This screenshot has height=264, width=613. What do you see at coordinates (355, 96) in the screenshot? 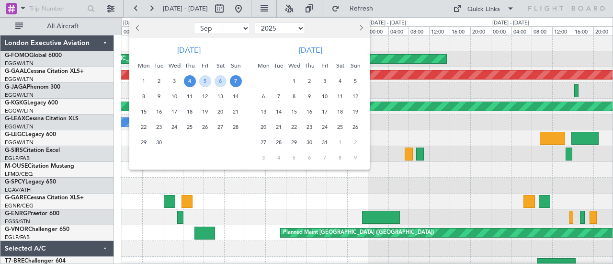
I see `div: 12-10-2025` at bounding box center [355, 96].